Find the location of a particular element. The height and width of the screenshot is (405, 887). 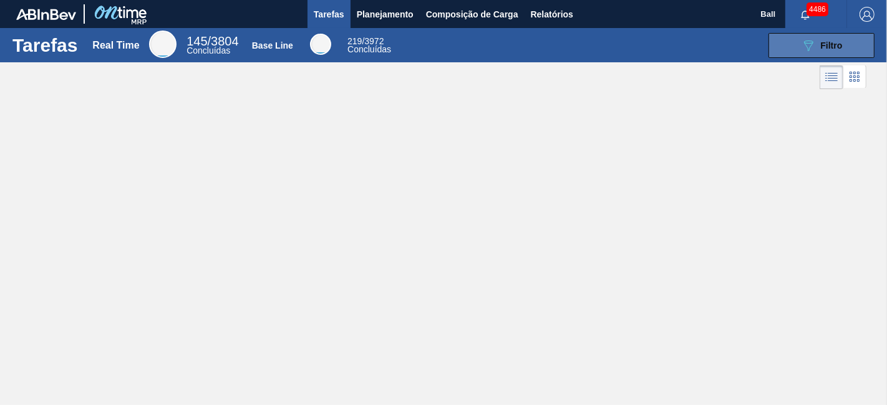

span: / 3804 is located at coordinates (212, 41).